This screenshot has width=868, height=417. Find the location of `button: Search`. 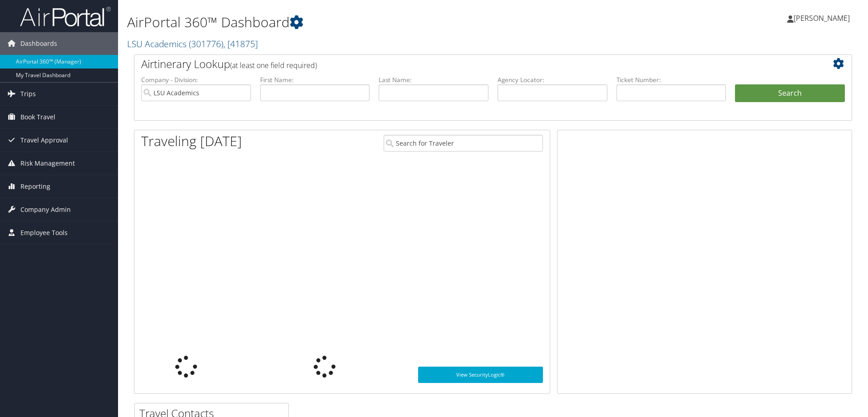

button: Search is located at coordinates (790, 93).